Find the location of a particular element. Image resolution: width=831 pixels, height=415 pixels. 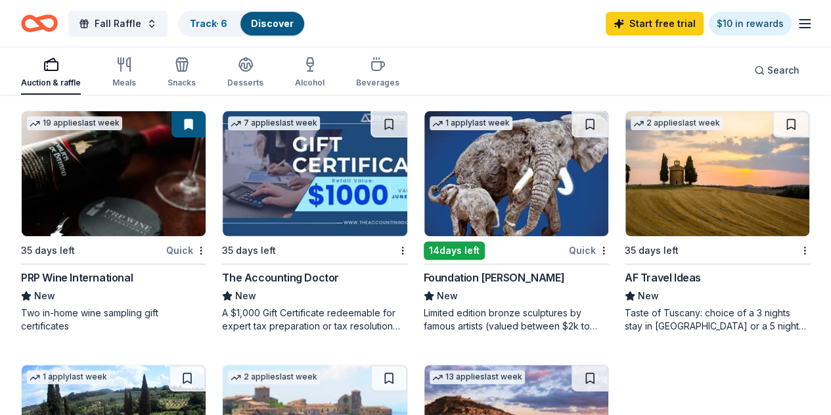

button: Fall Raffle is located at coordinates (118, 24).